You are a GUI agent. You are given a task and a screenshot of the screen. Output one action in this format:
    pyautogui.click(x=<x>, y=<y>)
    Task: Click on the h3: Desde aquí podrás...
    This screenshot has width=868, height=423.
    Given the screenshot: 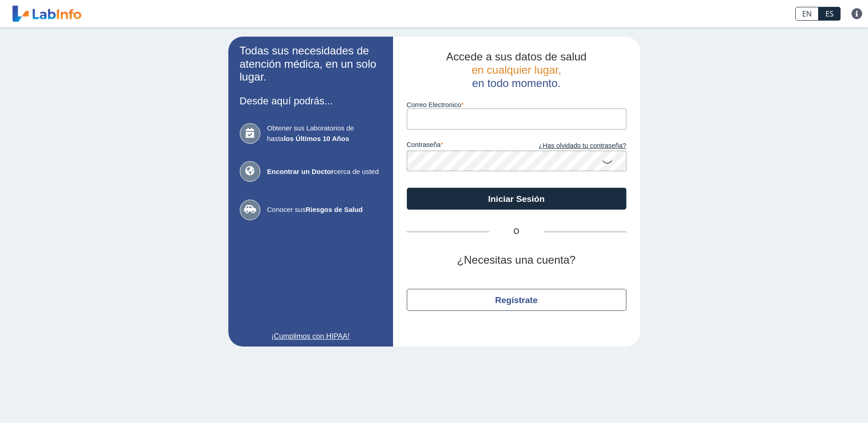 What is the action you would take?
    pyautogui.click(x=311, y=101)
    